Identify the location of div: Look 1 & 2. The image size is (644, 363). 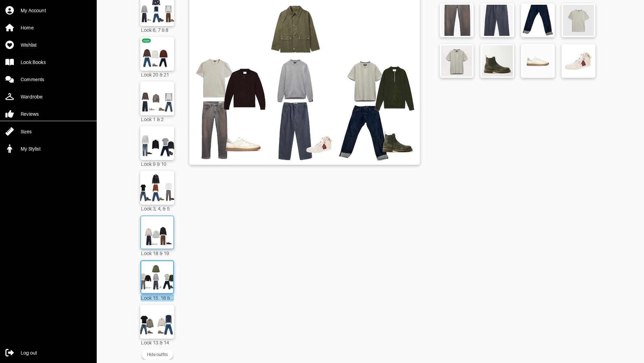
(157, 119).